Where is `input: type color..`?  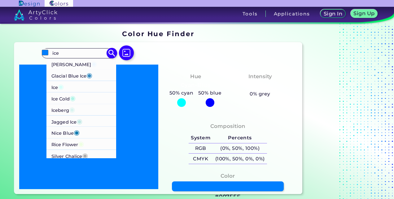
input: type color.. is located at coordinates (79, 53).